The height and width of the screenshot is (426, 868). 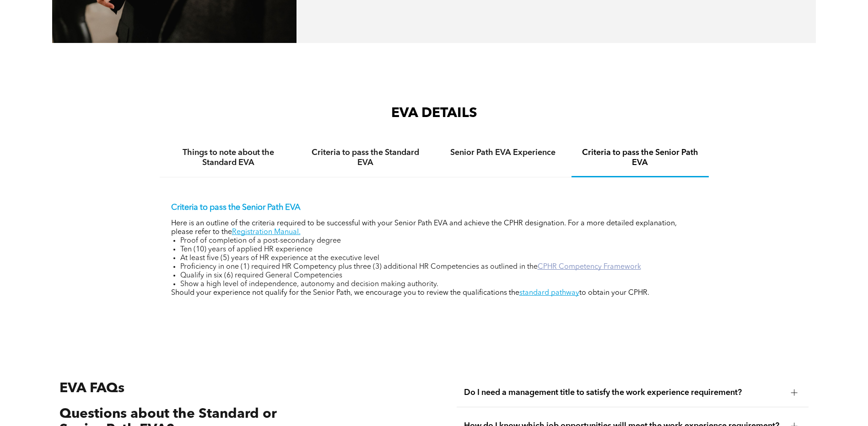 What do you see at coordinates (623, 392) in the screenshot?
I see `span: Do I need a management title to satisfy the work experience requirement?` at bounding box center [623, 392].